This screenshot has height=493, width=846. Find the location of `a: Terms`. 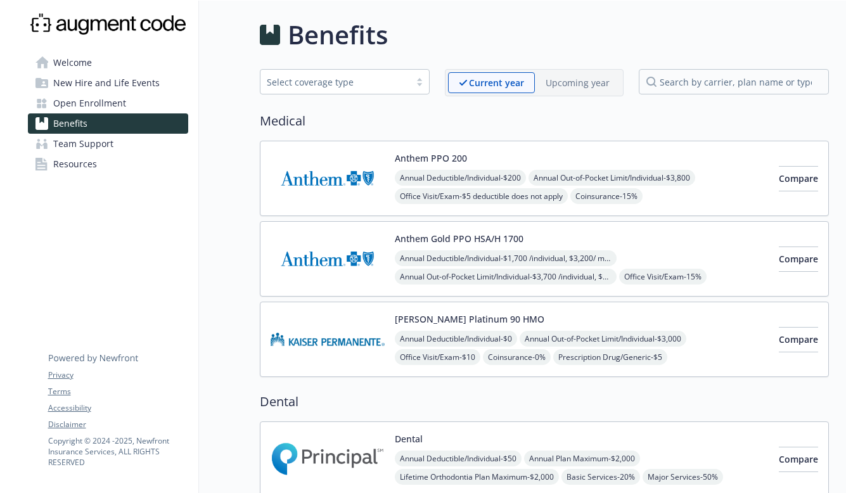

a: Terms is located at coordinates (118, 392).